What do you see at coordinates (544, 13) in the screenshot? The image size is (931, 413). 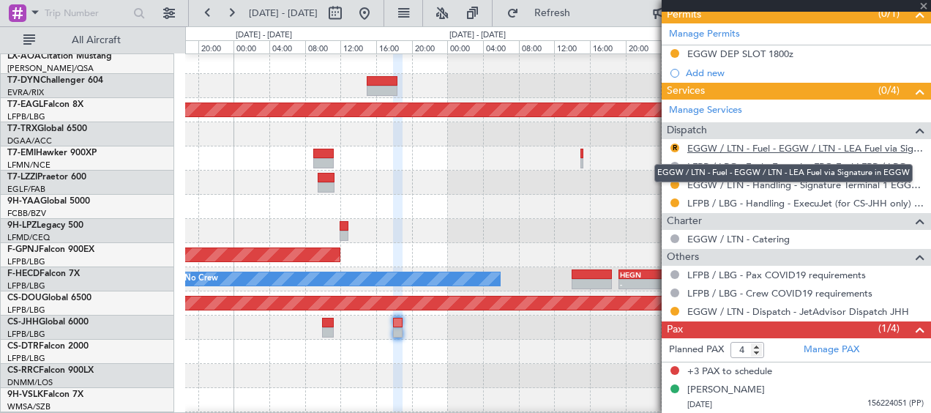 I see `button: Refresh` at bounding box center [544, 13].